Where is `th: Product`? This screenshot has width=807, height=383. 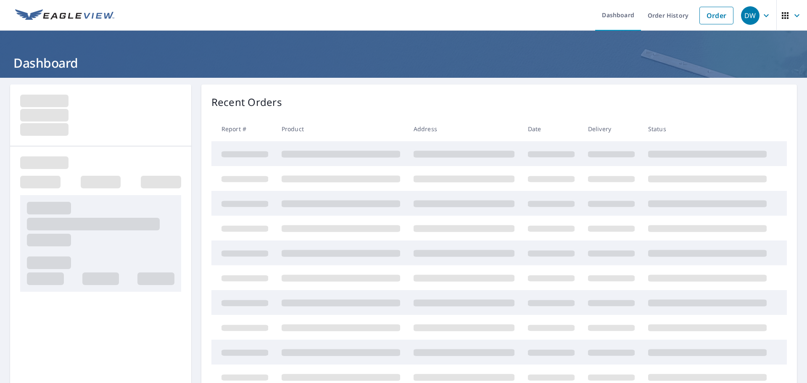 th: Product is located at coordinates (341, 129).